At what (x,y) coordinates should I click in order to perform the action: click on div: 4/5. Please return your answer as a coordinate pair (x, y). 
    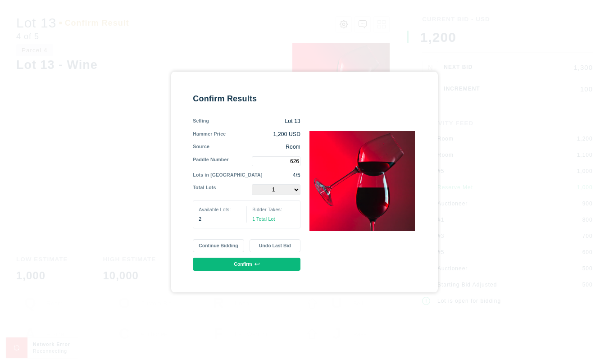
    Looking at the image, I should click on (282, 176).